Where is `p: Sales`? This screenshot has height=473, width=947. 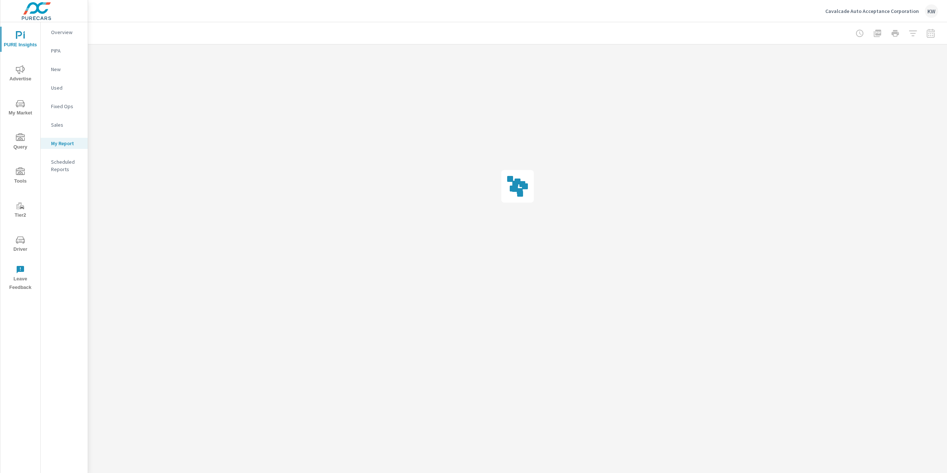
p: Sales is located at coordinates (66, 125).